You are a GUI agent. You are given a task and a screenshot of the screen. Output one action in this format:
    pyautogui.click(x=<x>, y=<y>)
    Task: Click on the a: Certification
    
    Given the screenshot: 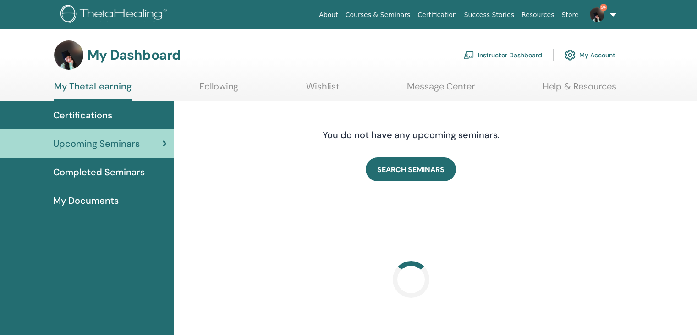 What is the action you would take?
    pyautogui.click(x=437, y=15)
    